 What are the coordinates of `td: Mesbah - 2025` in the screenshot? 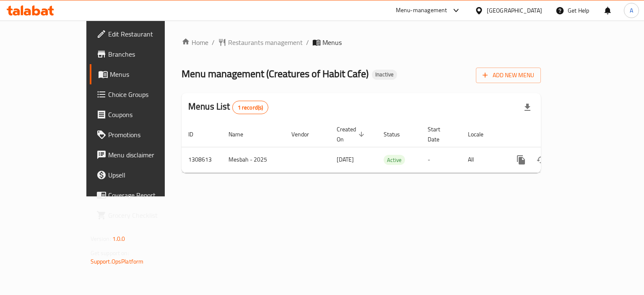 It's located at (253, 160).